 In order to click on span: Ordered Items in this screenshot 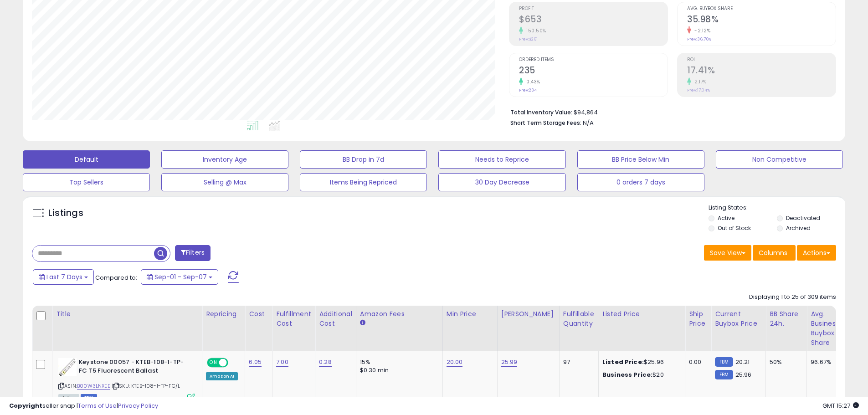, I will do `click(593, 60)`.